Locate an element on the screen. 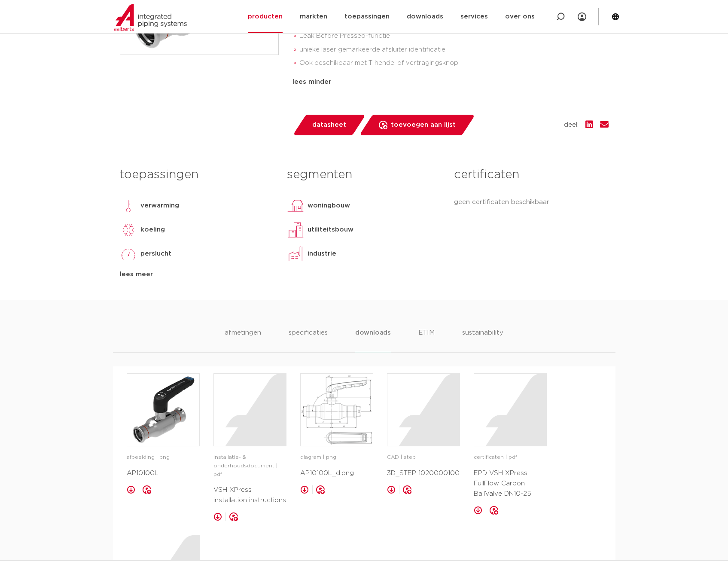 This screenshot has width=728, height=561. li: Leak Before Pressed-functie is located at coordinates (454, 36).